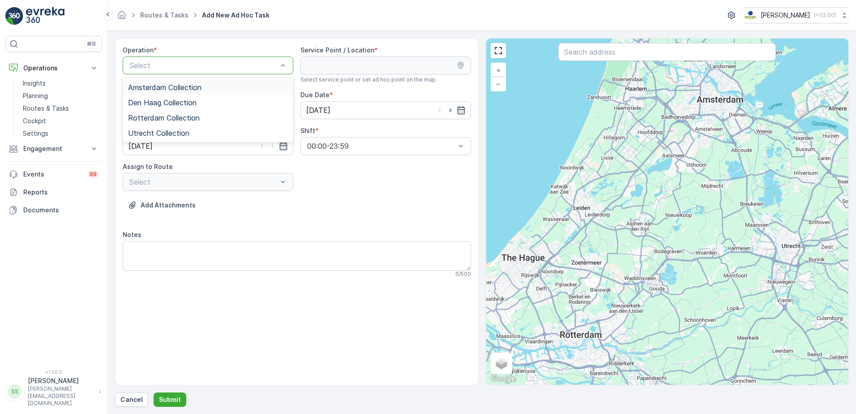  Describe the element at coordinates (164, 118) in the screenshot. I see `span: Rotterdam Collection` at that location.